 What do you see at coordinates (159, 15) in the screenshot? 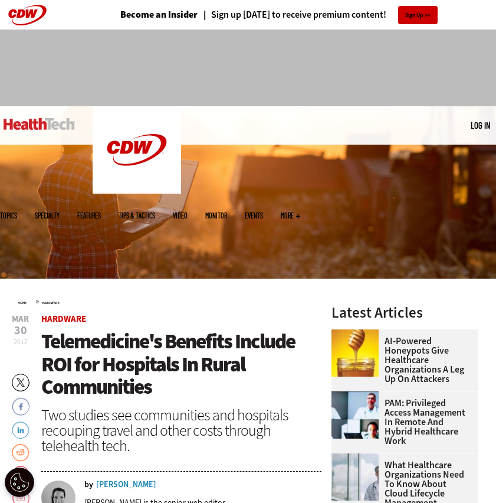
I see `h3: Become an Insider` at bounding box center [159, 15].